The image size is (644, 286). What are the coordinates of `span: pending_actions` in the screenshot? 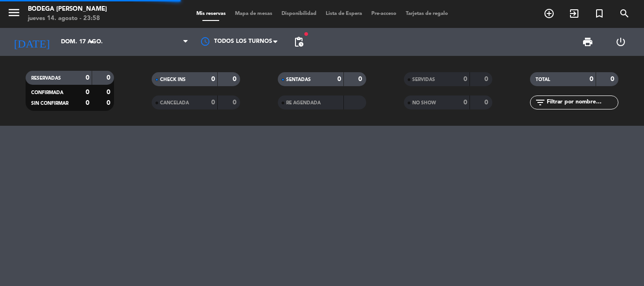 It's located at (299, 42).